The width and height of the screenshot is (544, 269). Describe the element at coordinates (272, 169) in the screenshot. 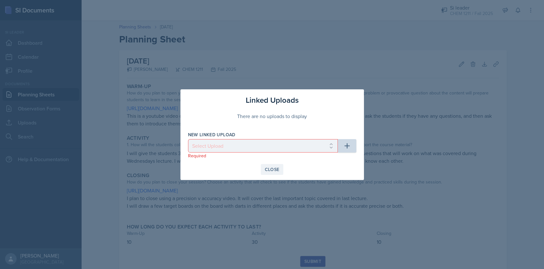

I see `button: Close` at that location.